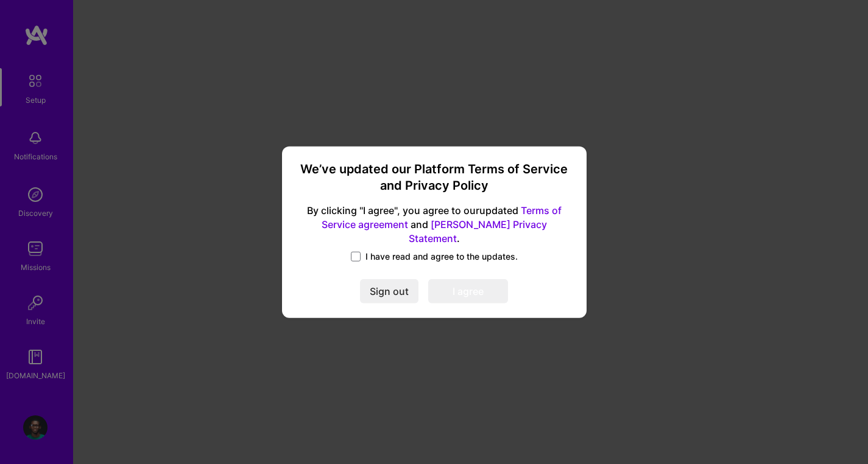  I want to click on button: I agree, so click(467, 292).